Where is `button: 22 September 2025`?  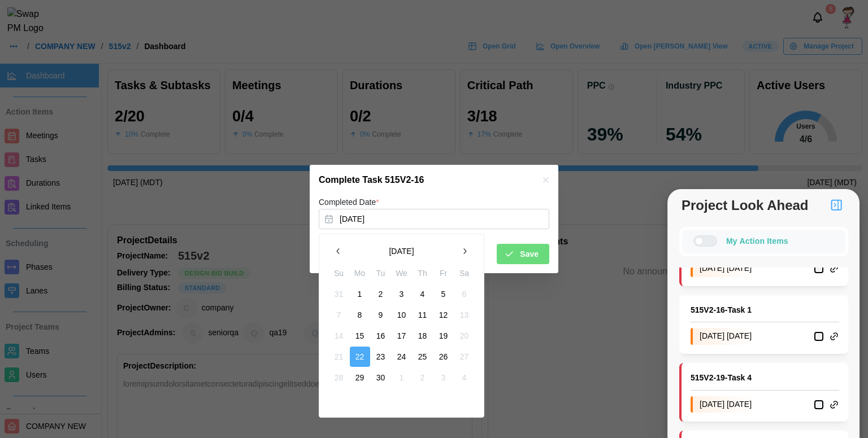
button: 22 September 2025 is located at coordinates (360, 357).